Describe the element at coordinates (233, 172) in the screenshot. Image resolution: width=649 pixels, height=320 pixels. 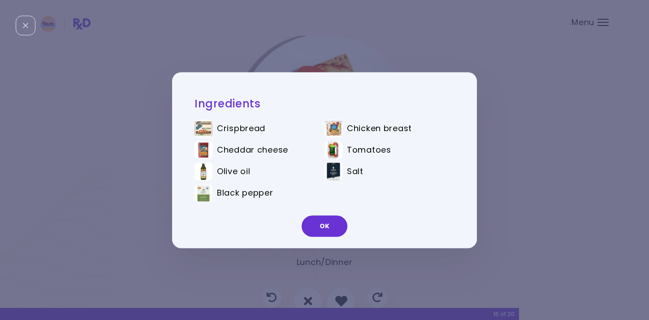
I see `span: Olive oil` at that location.